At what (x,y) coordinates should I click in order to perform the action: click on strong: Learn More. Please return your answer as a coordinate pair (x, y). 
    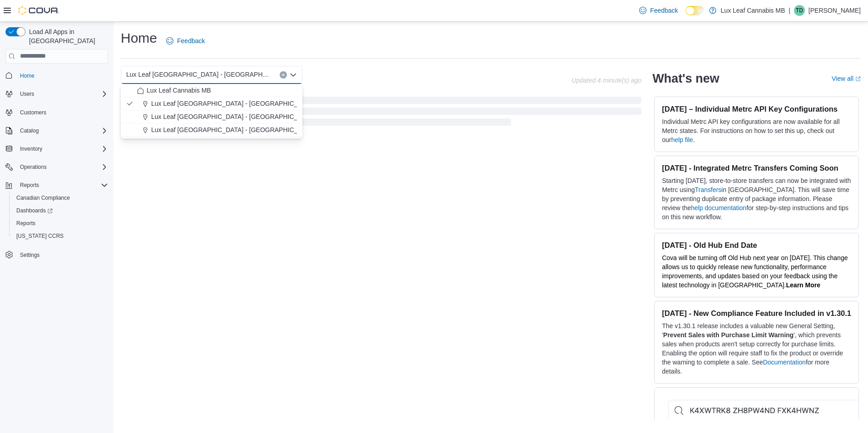
    Looking at the image, I should click on (803, 285).